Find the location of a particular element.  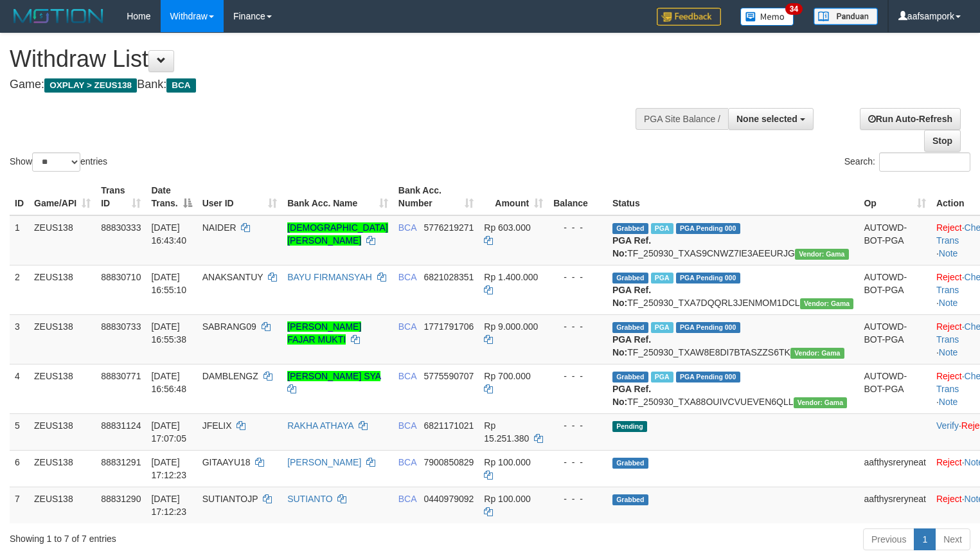

a: 1 is located at coordinates (925, 540).